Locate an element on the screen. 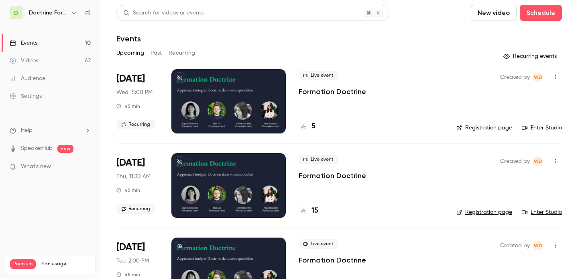  span: Plan usage is located at coordinates (65, 264).